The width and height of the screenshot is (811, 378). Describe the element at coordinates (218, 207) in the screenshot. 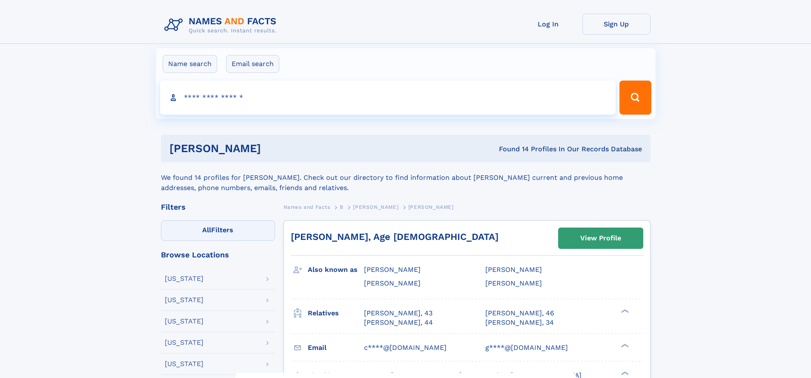

I see `div: Filters` at that location.